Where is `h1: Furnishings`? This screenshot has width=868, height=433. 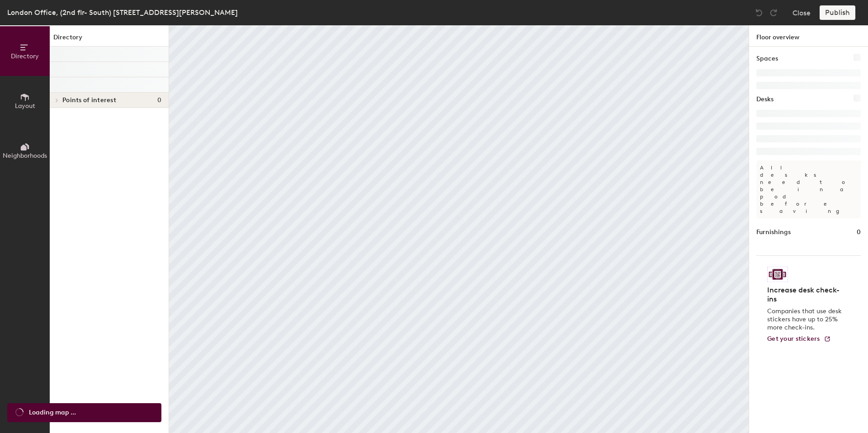
h1: Furnishings is located at coordinates (774, 233).